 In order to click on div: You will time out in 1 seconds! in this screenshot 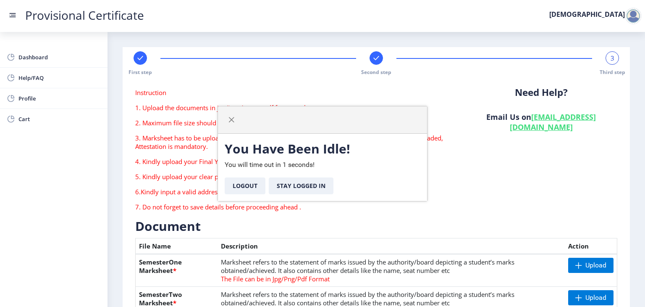, I will do `click(322, 167)`.